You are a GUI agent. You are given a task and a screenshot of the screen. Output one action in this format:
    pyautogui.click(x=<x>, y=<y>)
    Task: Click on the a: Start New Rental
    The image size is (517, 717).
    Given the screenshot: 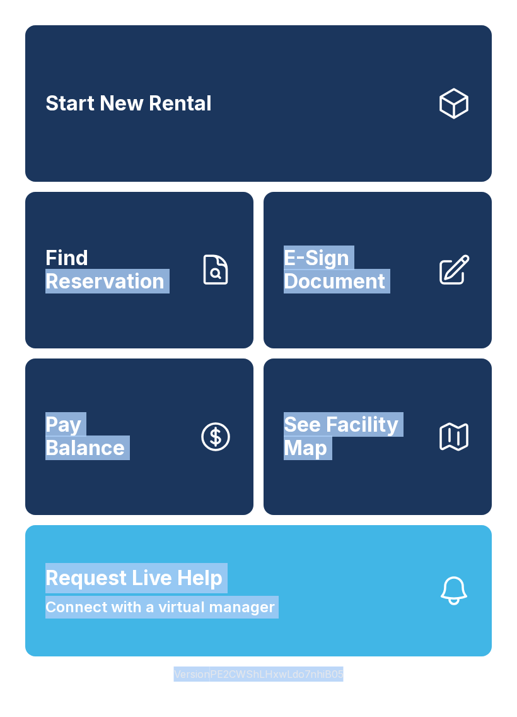 What is the action you would take?
    pyautogui.click(x=259, y=103)
    